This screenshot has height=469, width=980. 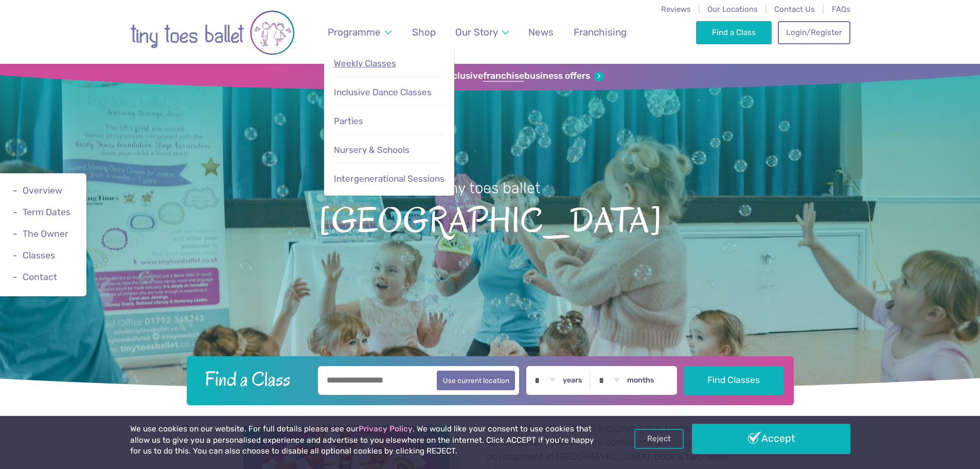 I want to click on a: Nursery & Schools, so click(x=389, y=150).